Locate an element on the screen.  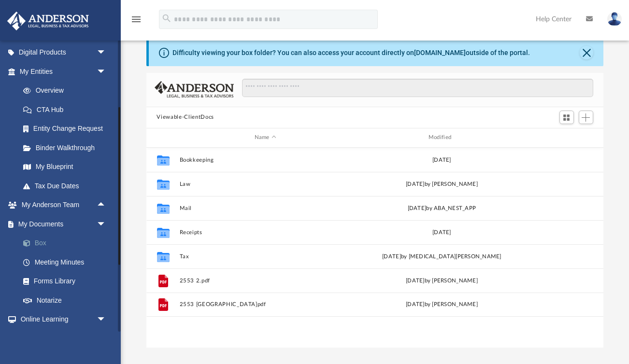
button: Add is located at coordinates (586, 117).